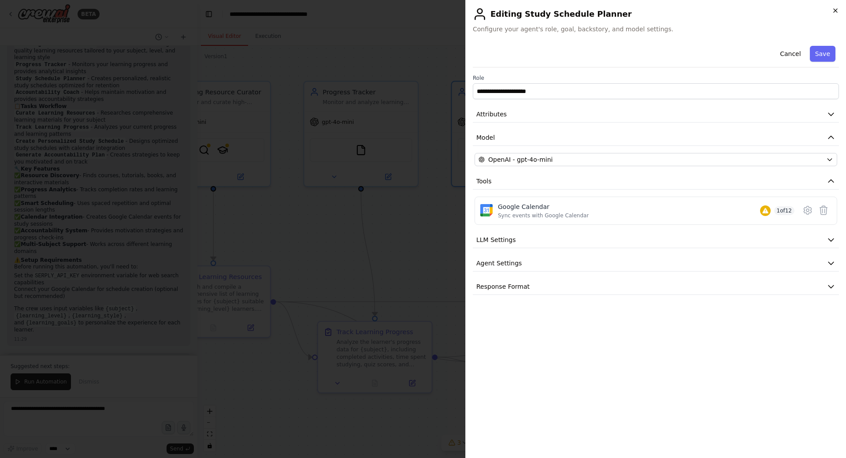 The height and width of the screenshot is (458, 846). Describe the element at coordinates (503, 286) in the screenshot. I see `span: Response Format` at that location.